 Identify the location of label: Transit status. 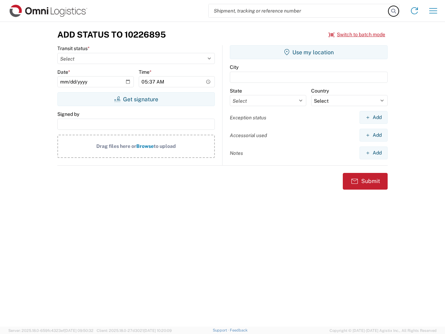
(73, 48).